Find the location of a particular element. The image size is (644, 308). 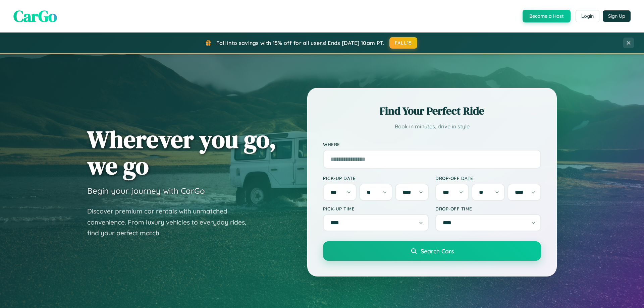

p: Discover premium car rentals with unmatched convenience. From luxury vehicles to everyday rides, ... is located at coordinates (171, 222).